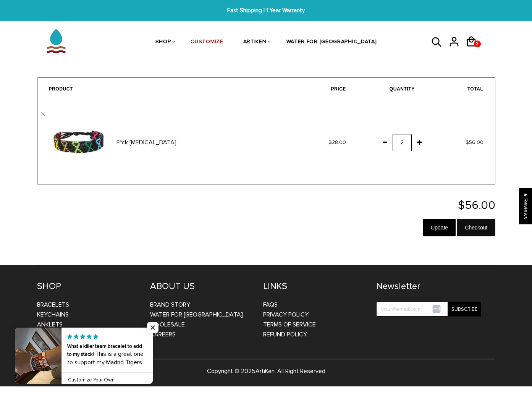 The height and width of the screenshot is (399, 532). Describe the element at coordinates (460, 89) in the screenshot. I see `th: Total` at that location.